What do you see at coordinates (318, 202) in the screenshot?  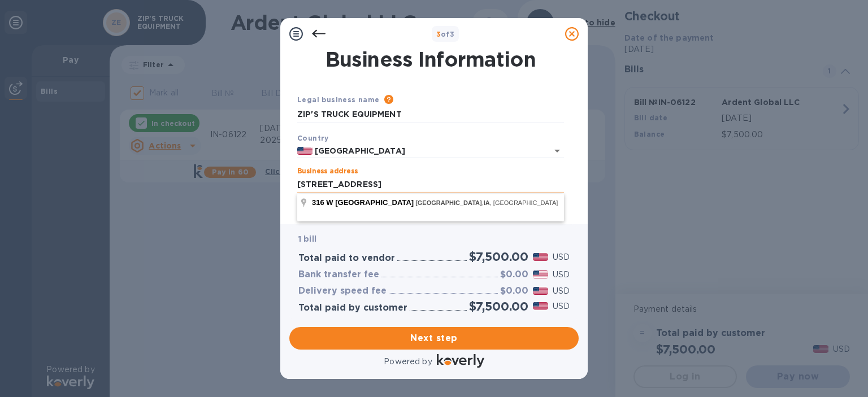 I see `span: 316` at bounding box center [318, 202].